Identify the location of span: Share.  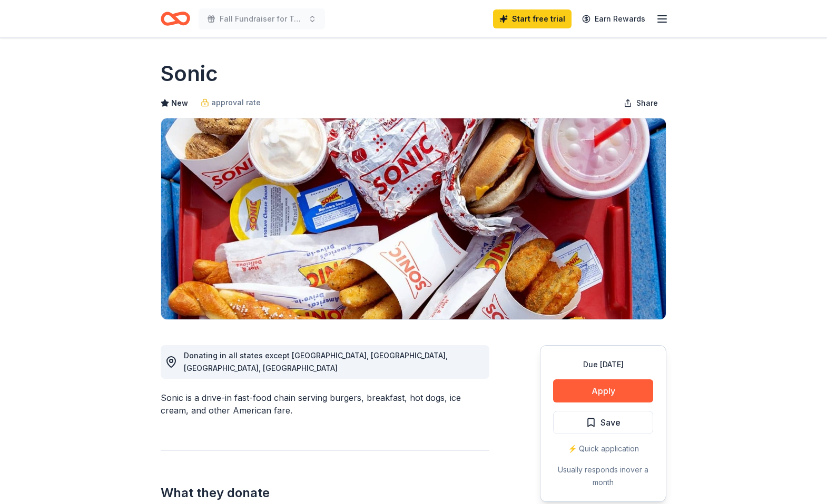
(647, 103).